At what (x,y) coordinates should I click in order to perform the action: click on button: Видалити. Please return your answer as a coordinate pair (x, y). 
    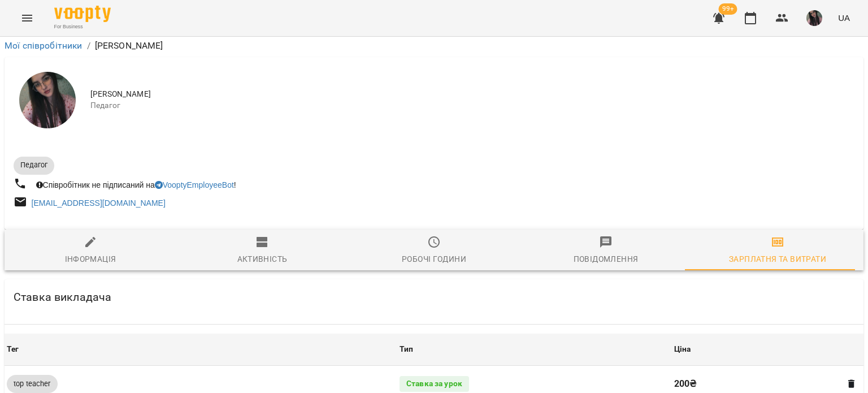
    Looking at the image, I should click on (852, 384).